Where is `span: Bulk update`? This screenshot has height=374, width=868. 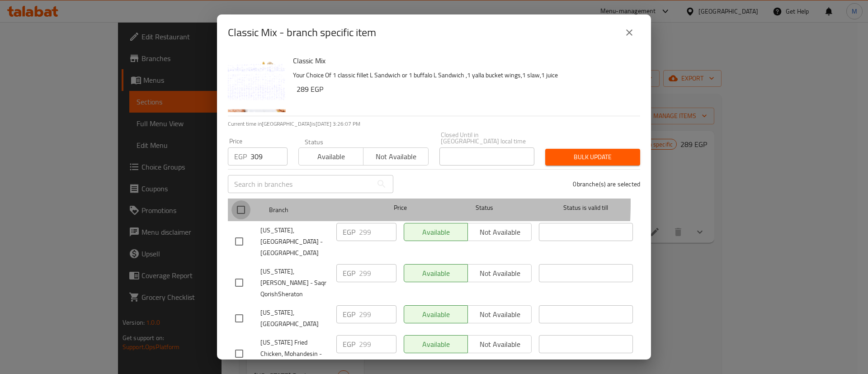
span: Bulk update is located at coordinates (593, 157).